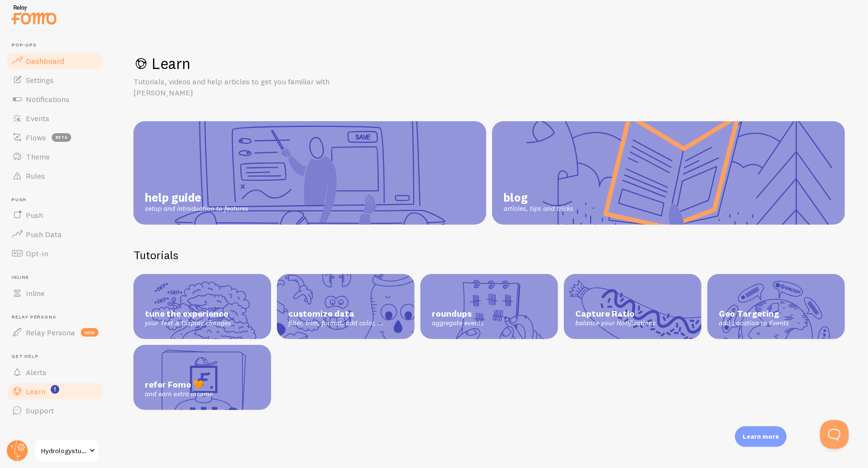 This screenshot has width=868, height=468. Describe the element at coordinates (62, 137) in the screenshot. I see `span: beta` at that location.